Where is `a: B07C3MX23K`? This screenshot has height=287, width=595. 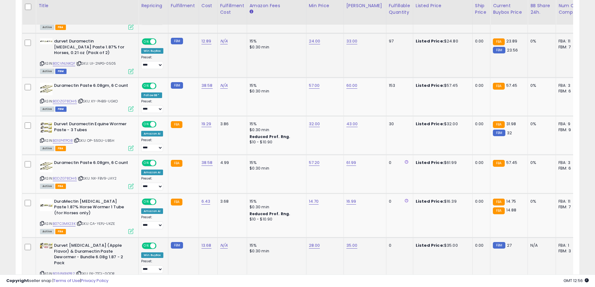
a: B07C3MX23K is located at coordinates (64, 224).